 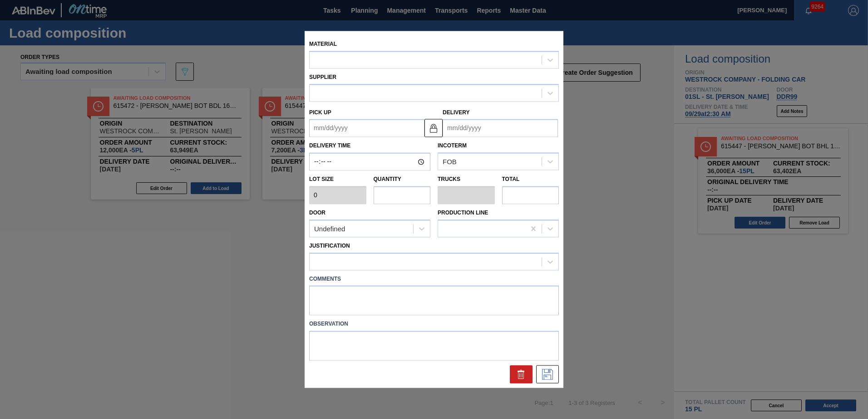 I want to click on img: locked, so click(x=434, y=128).